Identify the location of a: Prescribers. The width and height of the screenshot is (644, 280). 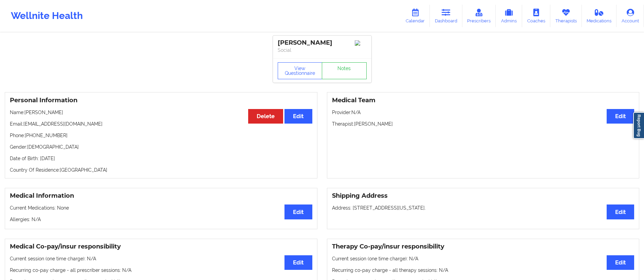
(479, 16).